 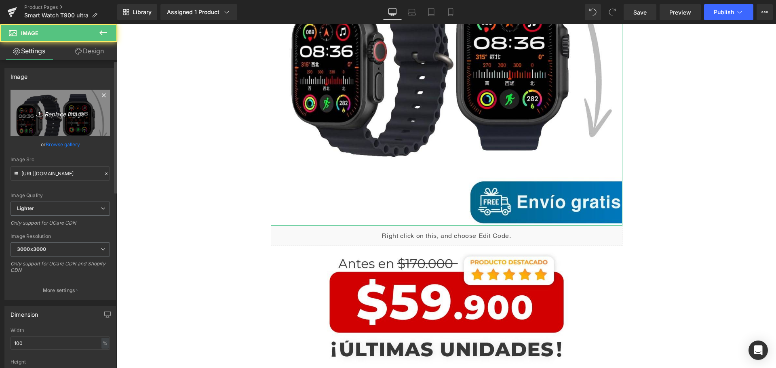 I want to click on div: or, so click(x=60, y=144).